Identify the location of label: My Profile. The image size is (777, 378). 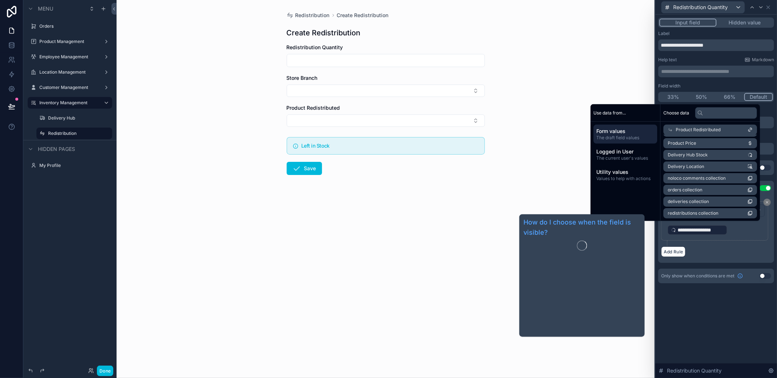
(74, 165).